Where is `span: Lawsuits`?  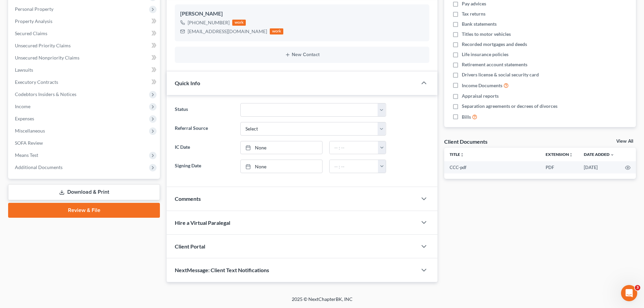
span: Lawsuits is located at coordinates (24, 70).